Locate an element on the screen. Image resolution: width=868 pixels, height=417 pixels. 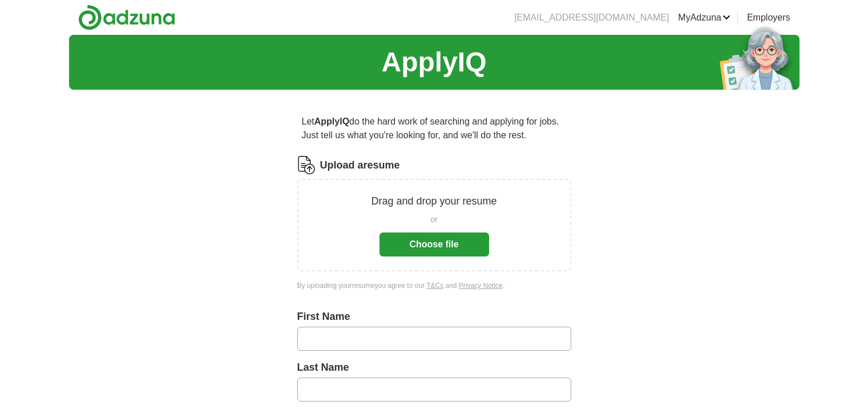
h1: ApplyIQ is located at coordinates (434, 62).